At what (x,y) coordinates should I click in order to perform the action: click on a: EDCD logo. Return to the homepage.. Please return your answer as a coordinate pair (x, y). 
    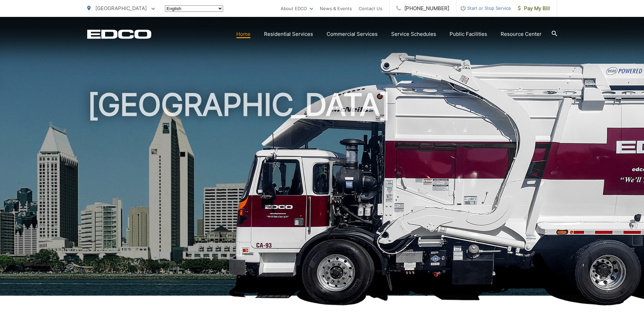
    Looking at the image, I should click on (120, 34).